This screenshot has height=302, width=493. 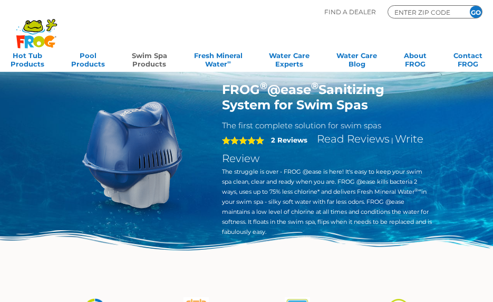 What do you see at coordinates (36, 27) in the screenshot?
I see `img: Frog Products Logo` at bounding box center [36, 27].